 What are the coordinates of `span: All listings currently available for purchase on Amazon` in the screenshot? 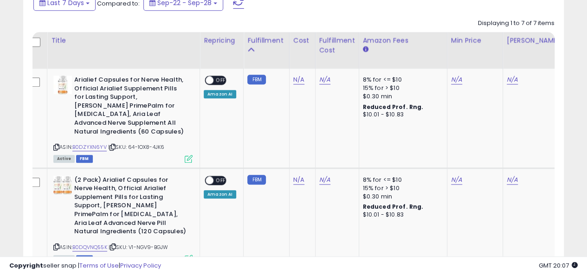 It's located at (64, 159).